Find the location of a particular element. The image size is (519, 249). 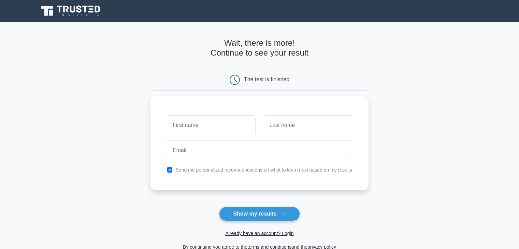

a: Already have an account? Login is located at coordinates (259, 233).